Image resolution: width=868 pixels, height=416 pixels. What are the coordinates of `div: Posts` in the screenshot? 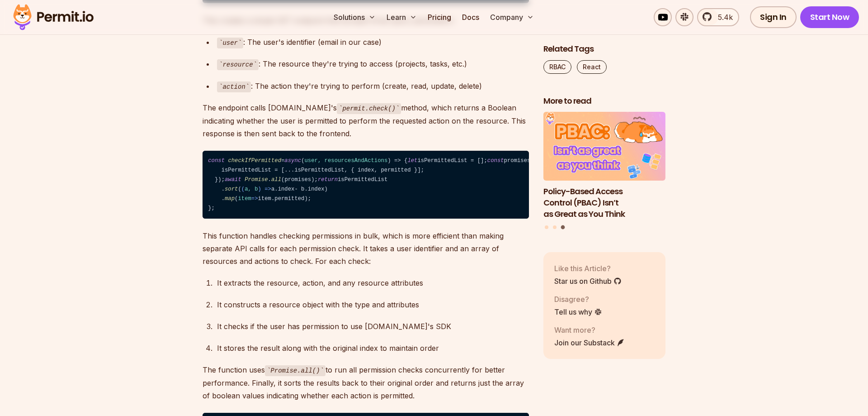 It's located at (604, 172).